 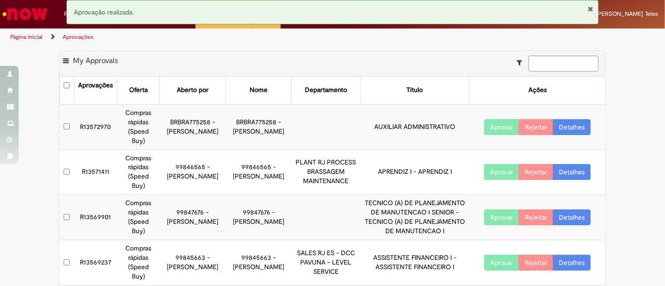 What do you see at coordinates (95, 90) in the screenshot?
I see `th: Aprovações` at bounding box center [95, 90].